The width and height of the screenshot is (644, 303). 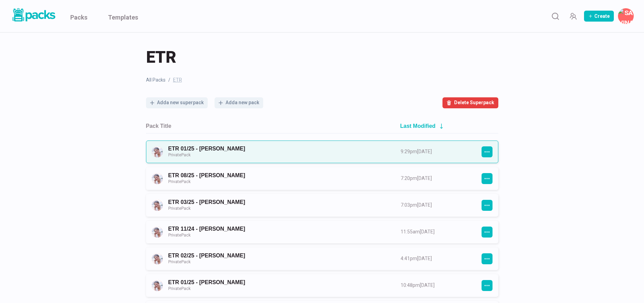 I want to click on button: Adda new pack, so click(x=239, y=103).